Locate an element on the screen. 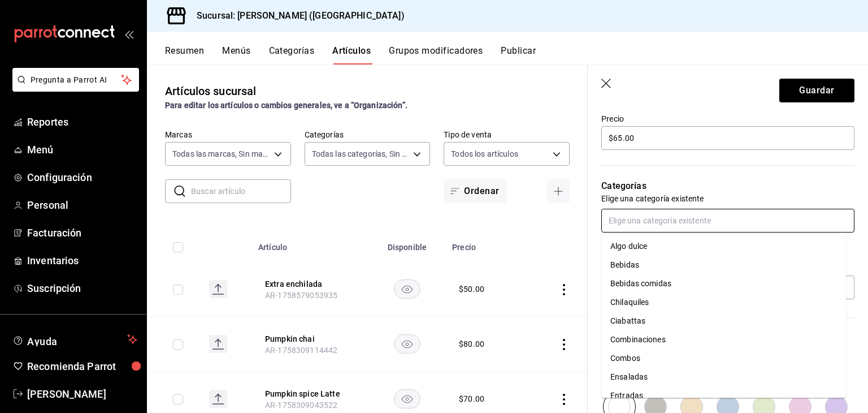 Image resolution: width=868 pixels, height=413 pixels. div: Artículos sucursal is located at coordinates (210, 91).